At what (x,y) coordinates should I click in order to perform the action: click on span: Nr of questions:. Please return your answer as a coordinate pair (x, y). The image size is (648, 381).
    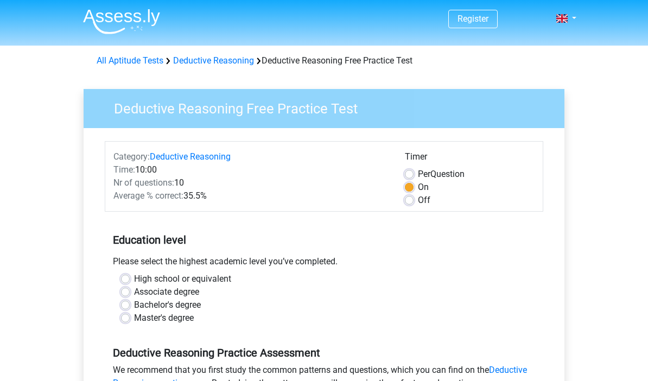
    Looking at the image, I should click on (144, 182).